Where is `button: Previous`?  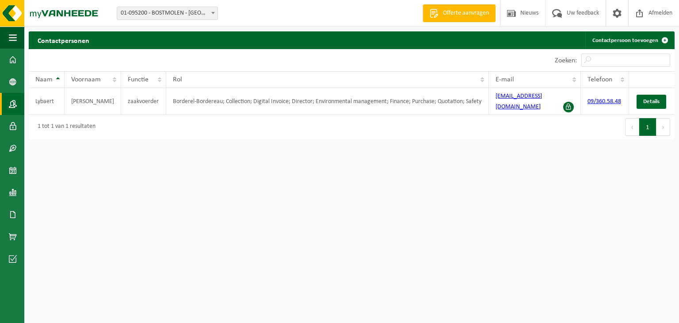
button: Previous is located at coordinates (632, 127).